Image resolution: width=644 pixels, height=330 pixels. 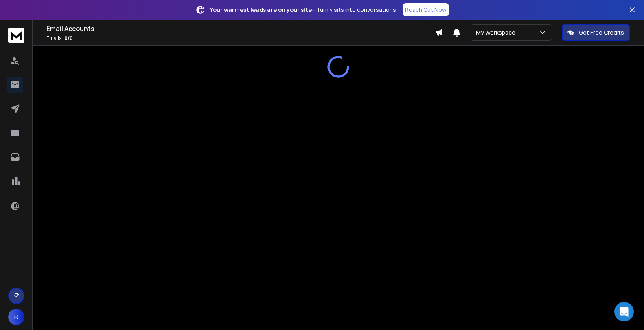 What do you see at coordinates (17, 317) in the screenshot?
I see `button: R` at bounding box center [17, 317].